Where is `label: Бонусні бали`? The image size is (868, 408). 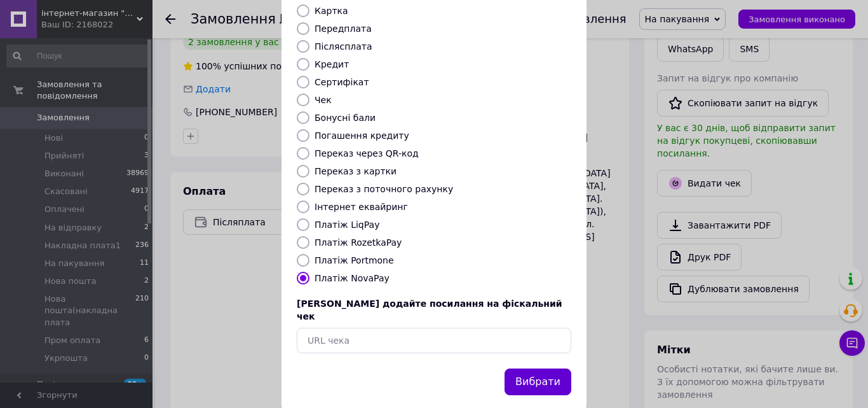 label: Бонусні бали is located at coordinates (345, 118).